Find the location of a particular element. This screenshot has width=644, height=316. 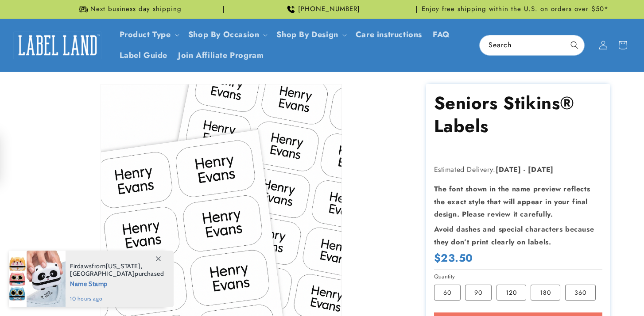

span: Next business day shipping is located at coordinates (136, 9).